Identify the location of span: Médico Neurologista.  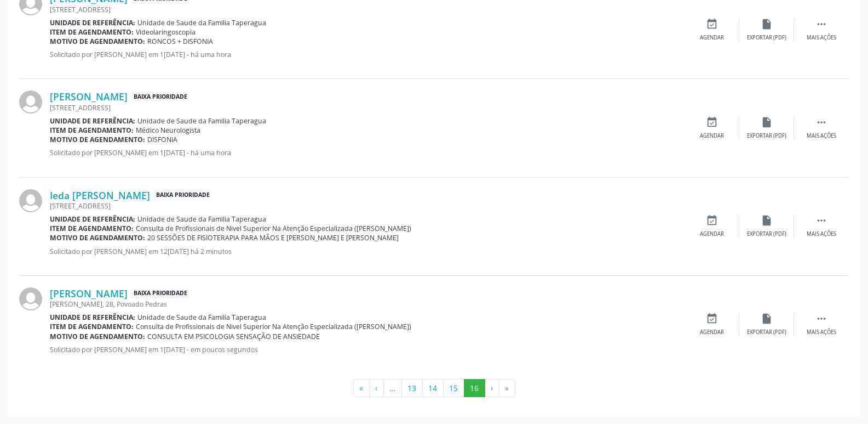
(168, 130).